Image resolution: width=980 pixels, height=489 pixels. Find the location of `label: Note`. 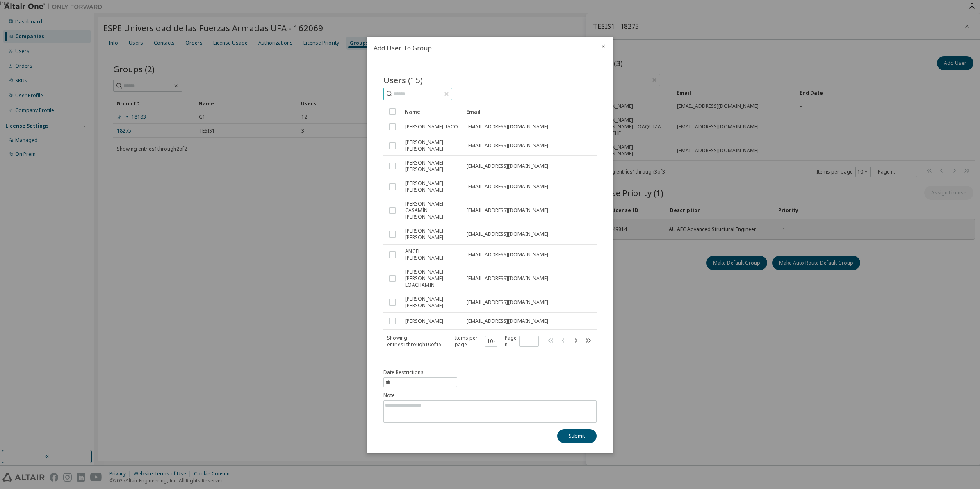

label: Note is located at coordinates (490, 396).